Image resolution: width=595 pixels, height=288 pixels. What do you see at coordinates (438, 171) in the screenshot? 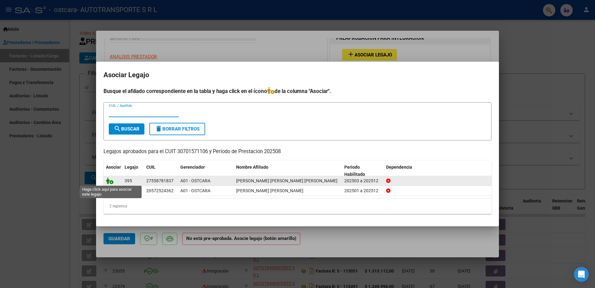
I see `datatable-header-cell: Dependencia` at bounding box center [438, 171].